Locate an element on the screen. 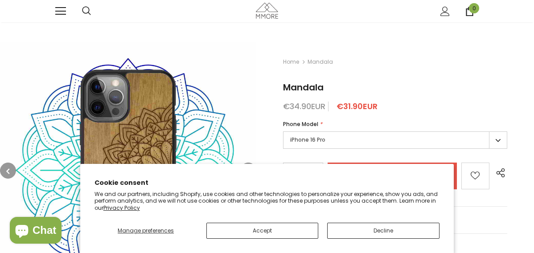 The width and height of the screenshot is (534, 253). a: Home is located at coordinates (291, 62).